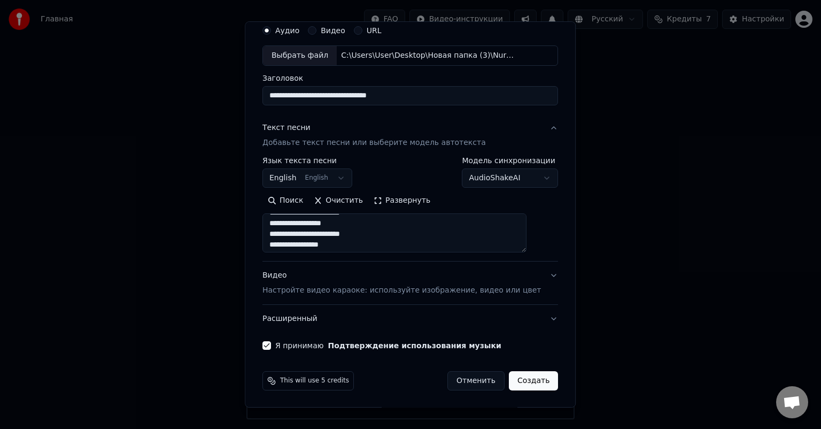 This screenshot has width=821, height=429. I want to click on button: Текст песниДобавьте текст песни или выберите модель автотекста, so click(410, 135).